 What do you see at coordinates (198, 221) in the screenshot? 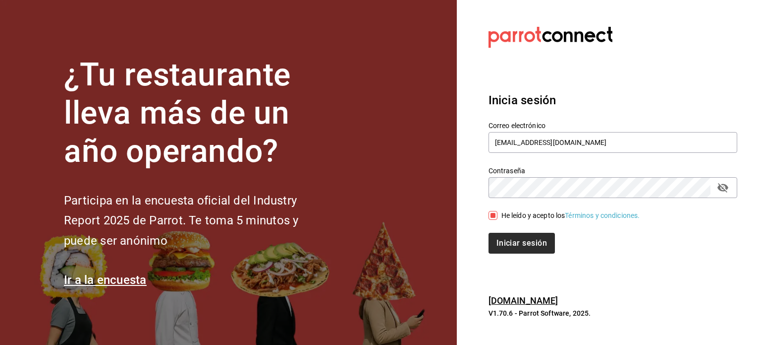
I see `h2: Participa en la encuesta oficial del Industry Report 2025 de Parrot. Te toma 5 minutos y puede se...` at bounding box center [198, 221].